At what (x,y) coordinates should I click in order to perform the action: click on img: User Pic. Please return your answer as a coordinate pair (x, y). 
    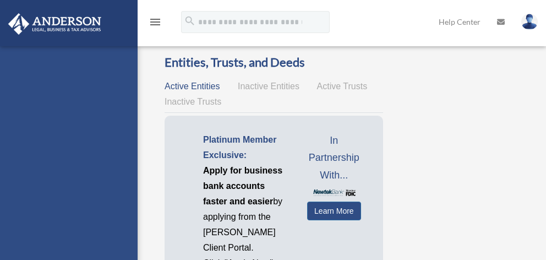
    Looking at the image, I should click on (529, 21).